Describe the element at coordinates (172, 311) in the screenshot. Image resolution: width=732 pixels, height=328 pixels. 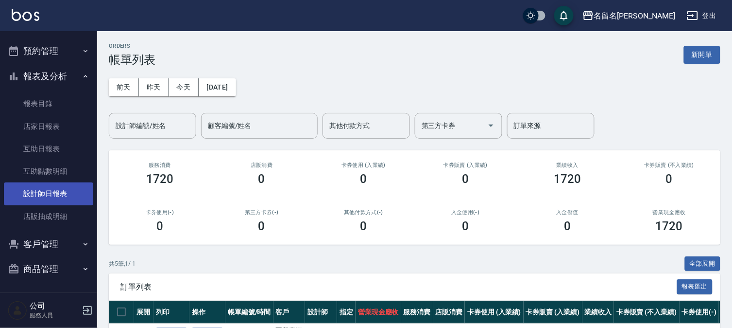
I see `th: 列印` at that location.